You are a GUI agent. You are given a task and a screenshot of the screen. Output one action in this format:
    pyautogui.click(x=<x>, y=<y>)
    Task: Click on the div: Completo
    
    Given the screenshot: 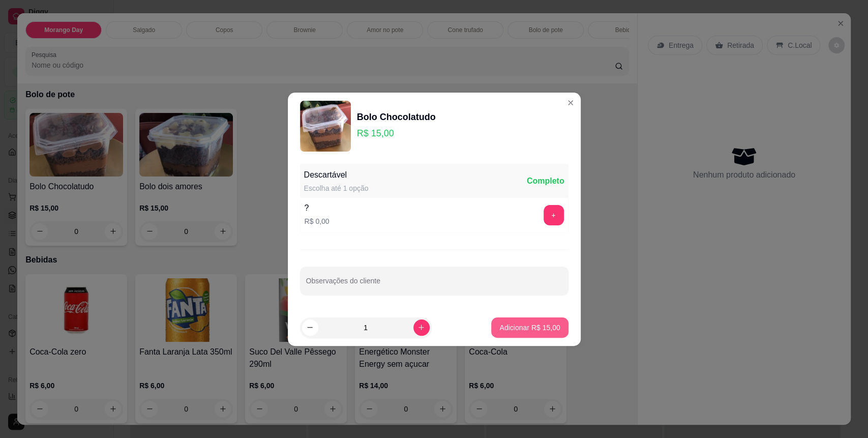 What is the action you would take?
    pyautogui.click(x=545, y=181)
    